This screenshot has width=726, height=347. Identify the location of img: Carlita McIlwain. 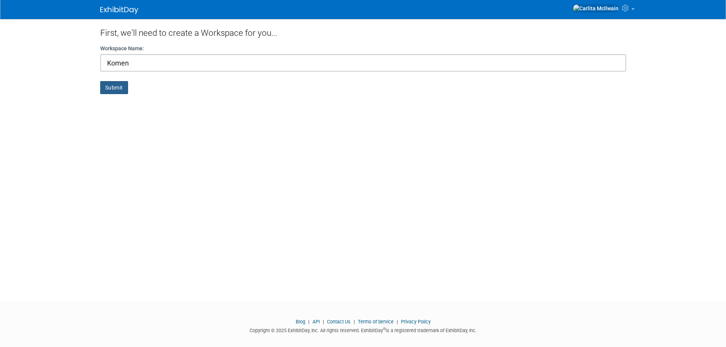
(595, 8).